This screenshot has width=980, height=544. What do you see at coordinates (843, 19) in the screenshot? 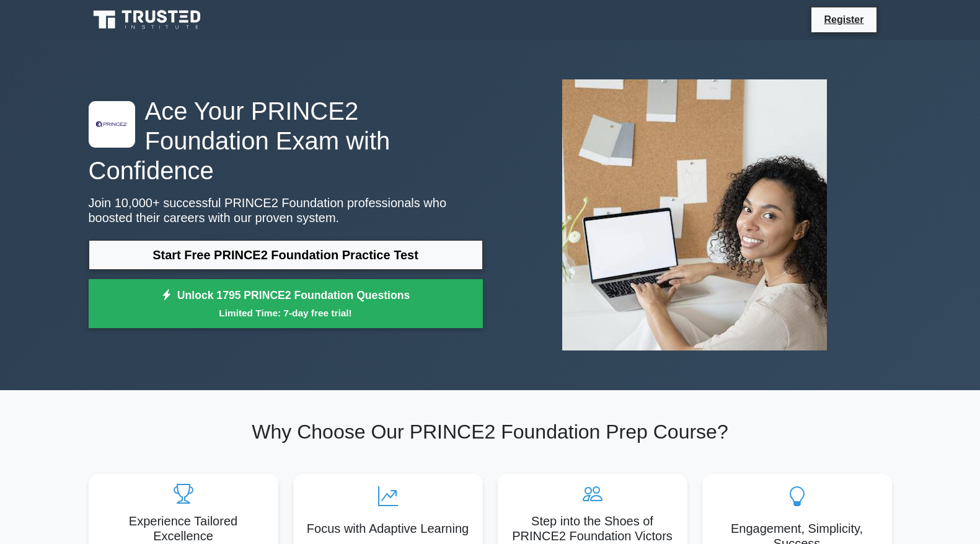
I see `a: Register` at bounding box center [843, 19].